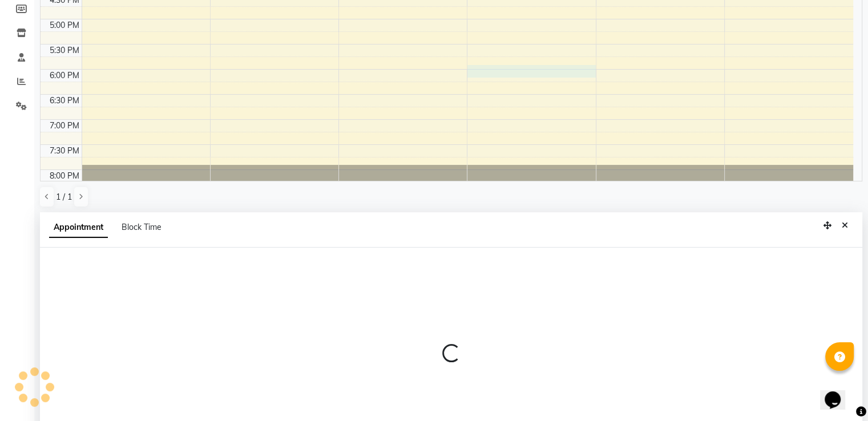 Image resolution: width=868 pixels, height=421 pixels. Describe the element at coordinates (79, 228) in the screenshot. I see `span: Appointment` at that location.